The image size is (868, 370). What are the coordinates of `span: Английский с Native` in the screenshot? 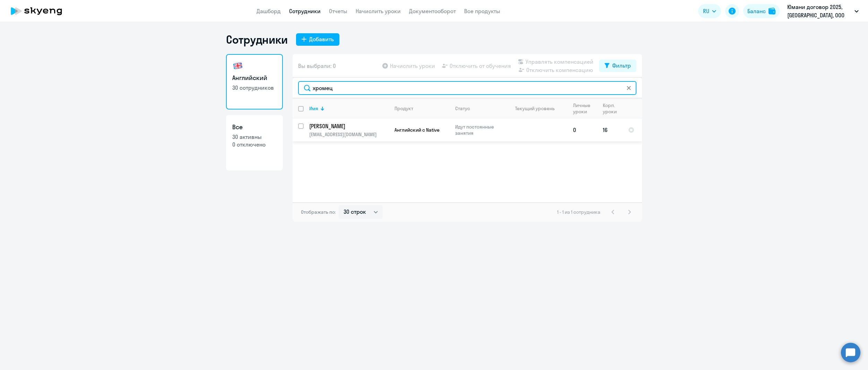 It's located at (417, 130).